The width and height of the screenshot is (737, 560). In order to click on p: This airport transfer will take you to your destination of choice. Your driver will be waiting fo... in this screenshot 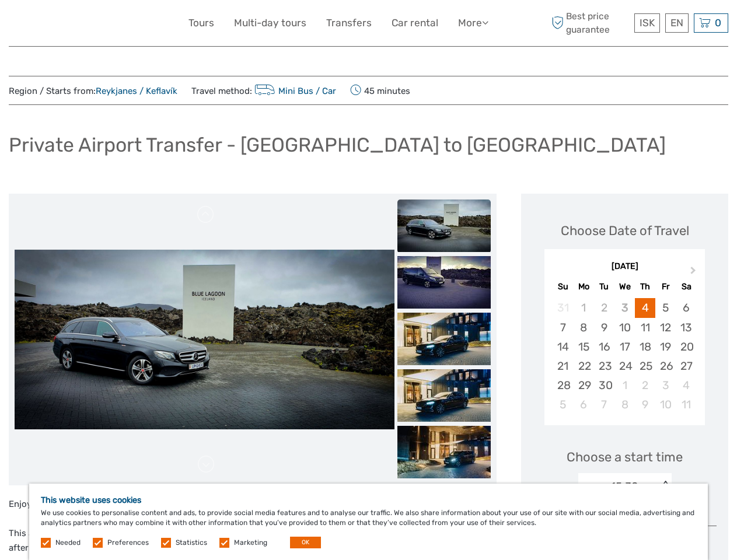, I will do `click(253, 541)`.